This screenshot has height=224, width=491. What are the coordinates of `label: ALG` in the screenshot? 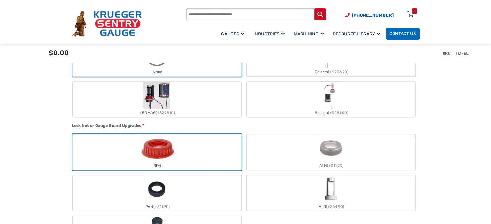 It's located at (331, 193).